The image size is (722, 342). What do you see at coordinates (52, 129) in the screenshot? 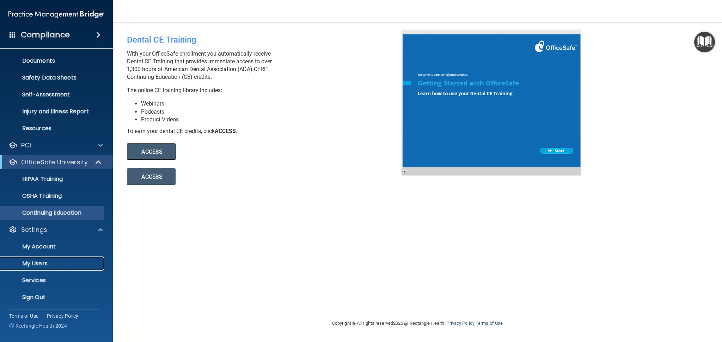
I see `p: Resources` at bounding box center [52, 129].